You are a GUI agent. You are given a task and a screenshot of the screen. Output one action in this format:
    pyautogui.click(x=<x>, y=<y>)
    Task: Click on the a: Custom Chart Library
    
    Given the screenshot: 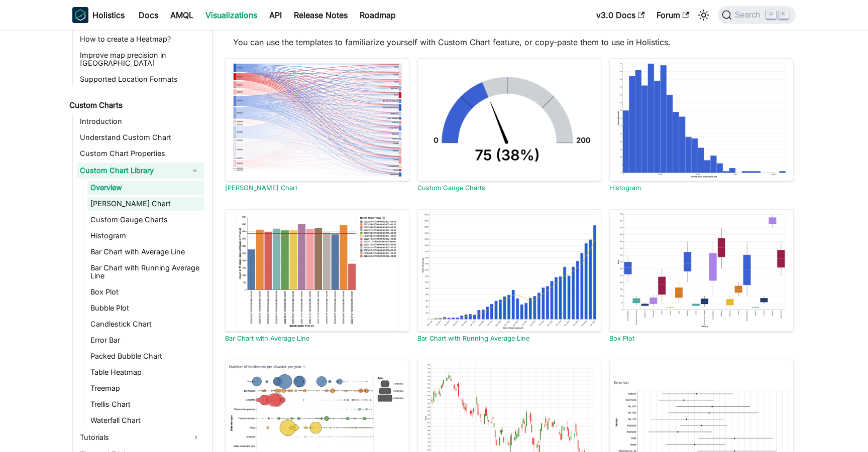 What is the action you would take?
    pyautogui.click(x=131, y=171)
    